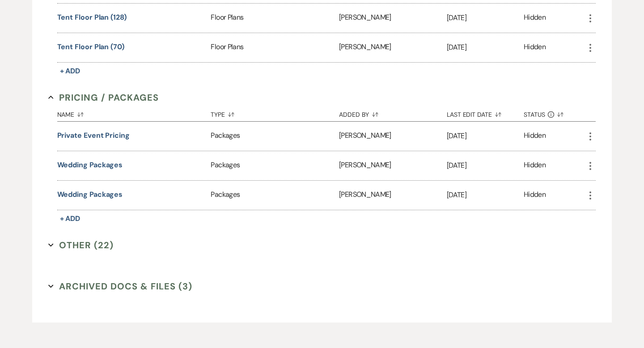 This screenshot has width=644, height=348. What do you see at coordinates (104, 98) in the screenshot?
I see `button: Pricing / Packages` at bounding box center [104, 98].